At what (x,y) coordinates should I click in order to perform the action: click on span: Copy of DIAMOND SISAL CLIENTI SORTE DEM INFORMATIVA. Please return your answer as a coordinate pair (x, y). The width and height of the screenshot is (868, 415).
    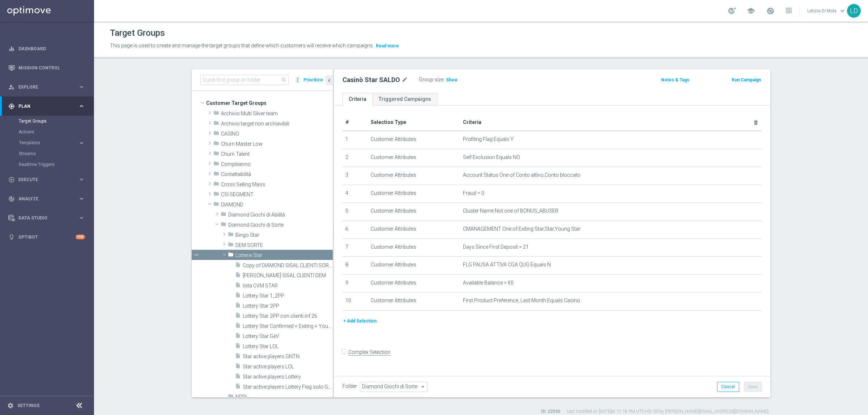
    Looking at the image, I should click on (287, 265).